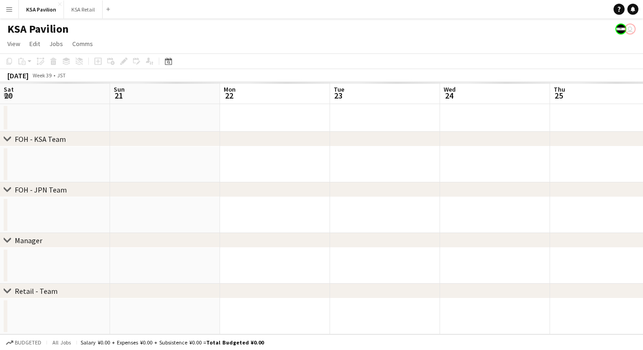  Describe the element at coordinates (339, 89) in the screenshot. I see `span: Tue` at that location.